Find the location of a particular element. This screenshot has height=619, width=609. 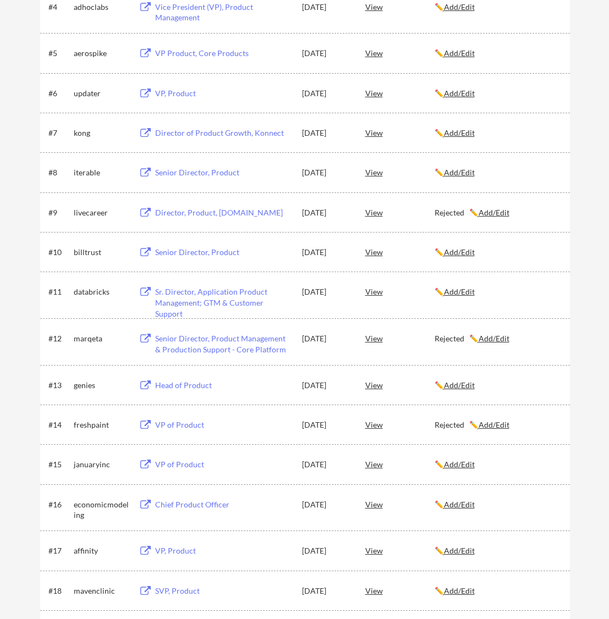

div: Director of Product Growth, Konnect is located at coordinates (223, 133).